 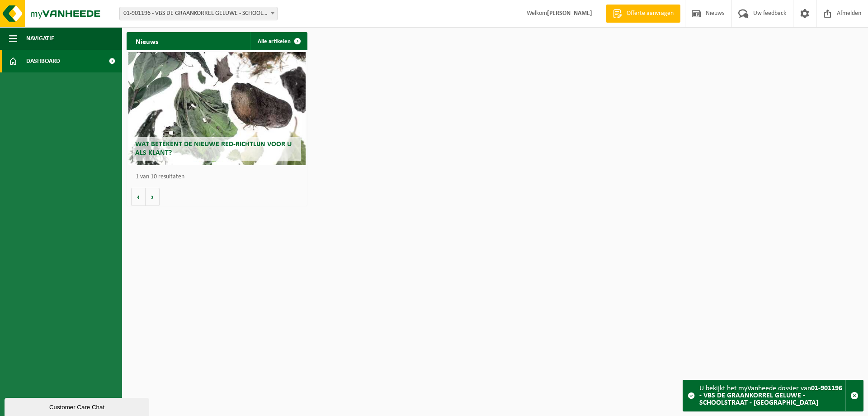 I want to click on span: Wat betekent de nieuwe RED-richtlijn voor u als klant?, so click(x=213, y=149).